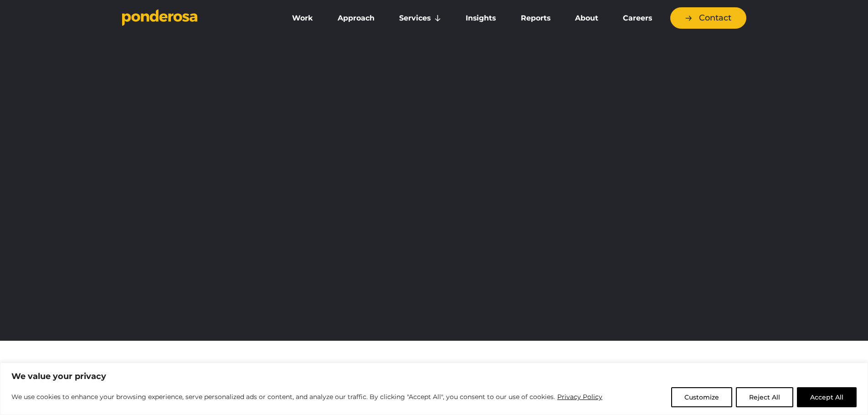  Describe the element at coordinates (637, 18) in the screenshot. I see `a: Careers` at that location.